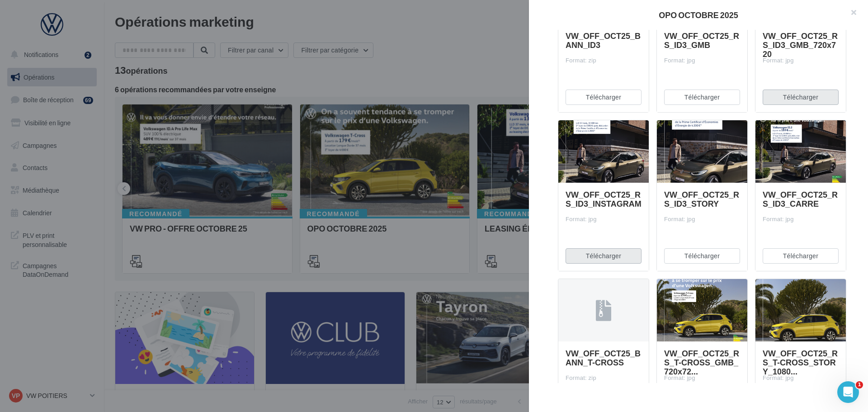 The image size is (868, 412). What do you see at coordinates (603, 358) in the screenshot?
I see `span: VW_OFF_OCT25_BANN_T-CROSS` at bounding box center [603, 358].